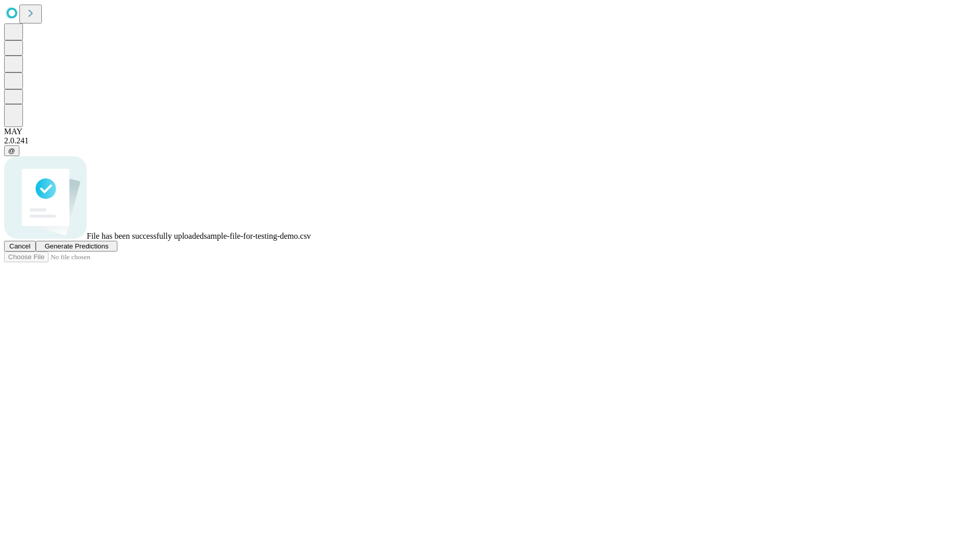 Image resolution: width=980 pixels, height=551 pixels. What do you see at coordinates (20, 246) in the screenshot?
I see `span: Cancel` at bounding box center [20, 246].